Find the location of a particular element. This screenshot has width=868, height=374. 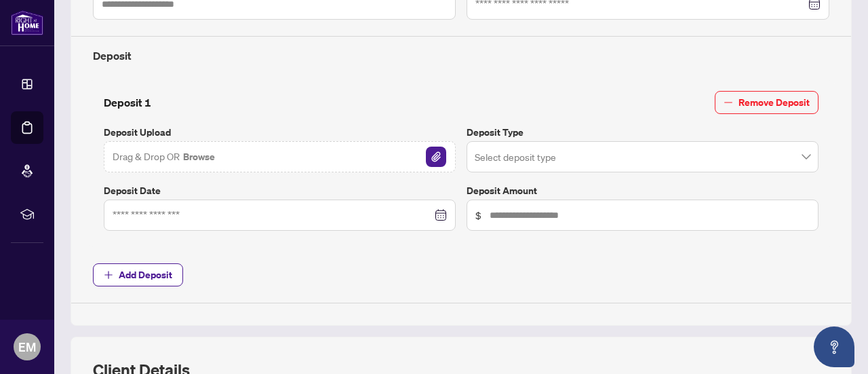

button: Add Deposit is located at coordinates (138, 275).